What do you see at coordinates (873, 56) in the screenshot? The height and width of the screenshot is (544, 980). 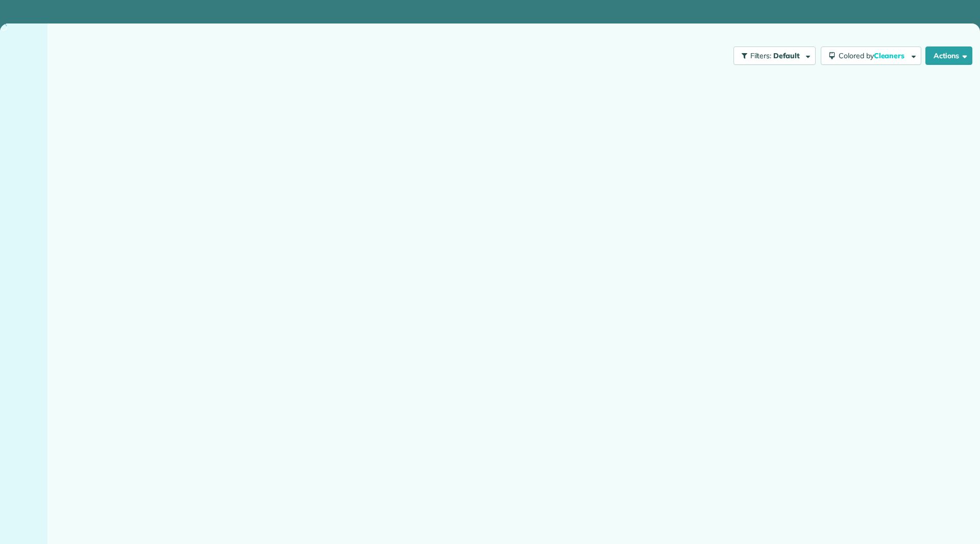 I see `span: Colored by` at bounding box center [873, 56].